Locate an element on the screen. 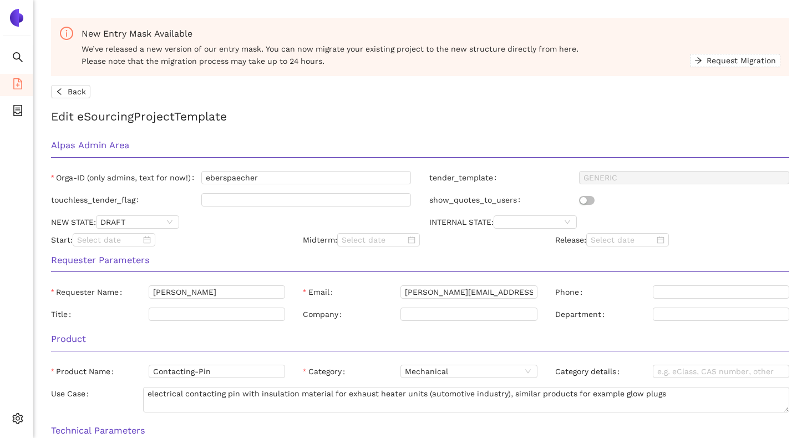 The image size is (807, 438). label: show_quotes_to_users is located at coordinates (477, 200).